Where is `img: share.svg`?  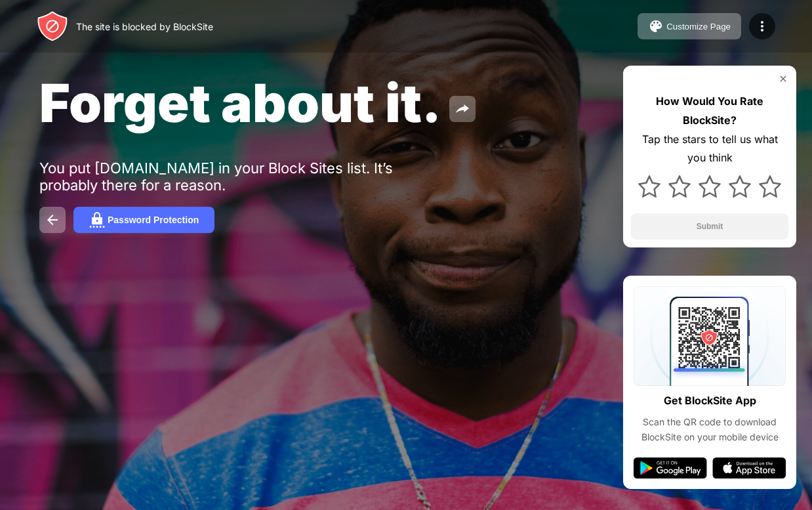
img: share.svg is located at coordinates (462, 109).